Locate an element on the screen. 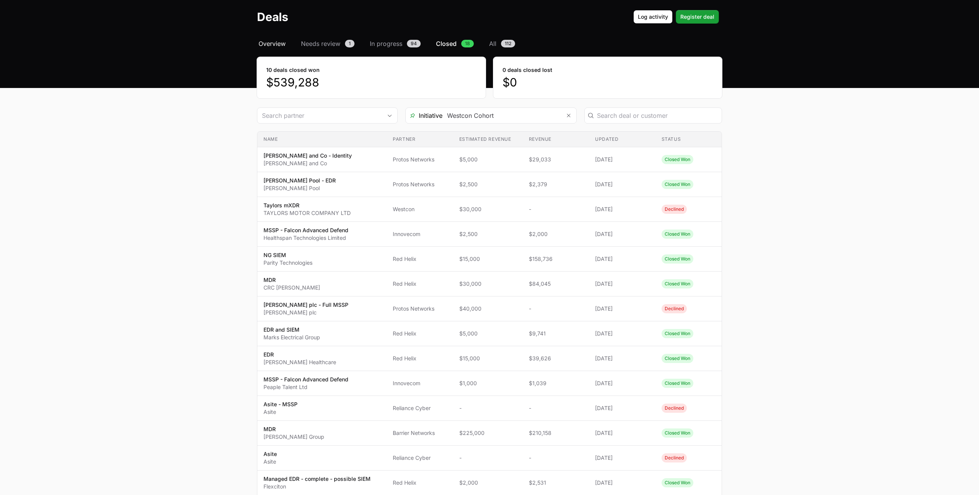 The image size is (979, 495). th: Partner is located at coordinates (420, 139).